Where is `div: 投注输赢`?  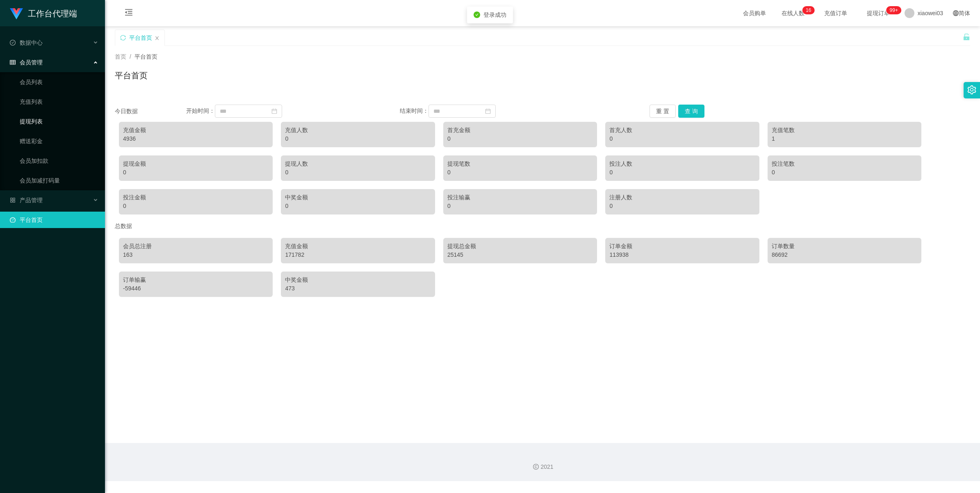 div: 投注输赢 is located at coordinates (520, 197).